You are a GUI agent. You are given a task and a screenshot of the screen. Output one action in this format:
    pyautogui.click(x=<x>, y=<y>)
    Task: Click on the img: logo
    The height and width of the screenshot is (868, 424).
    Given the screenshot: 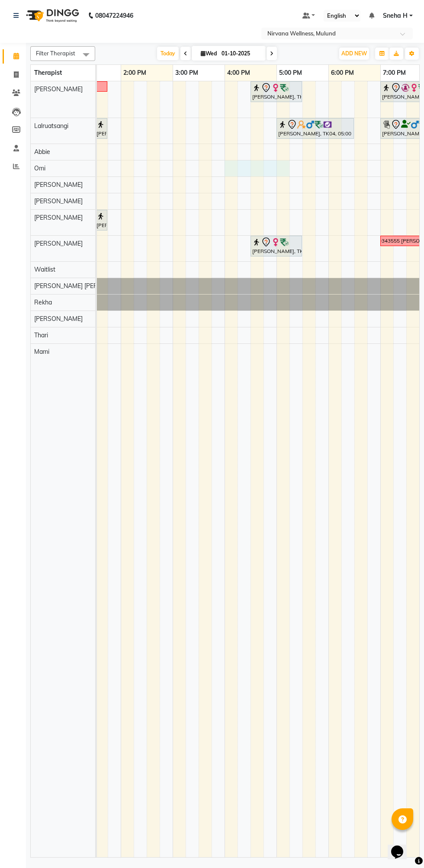 What is the action you would take?
    pyautogui.click(x=52, y=15)
    